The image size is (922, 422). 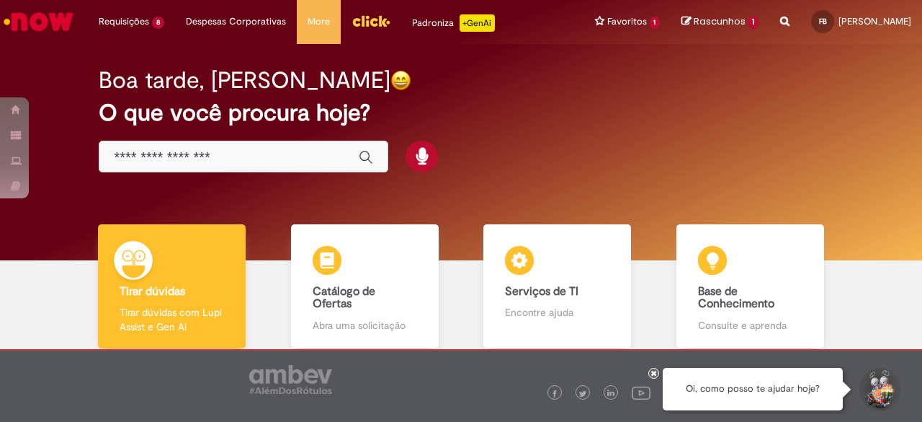 I want to click on a: Serviços de TI Encontre ajuda, so click(x=558, y=286).